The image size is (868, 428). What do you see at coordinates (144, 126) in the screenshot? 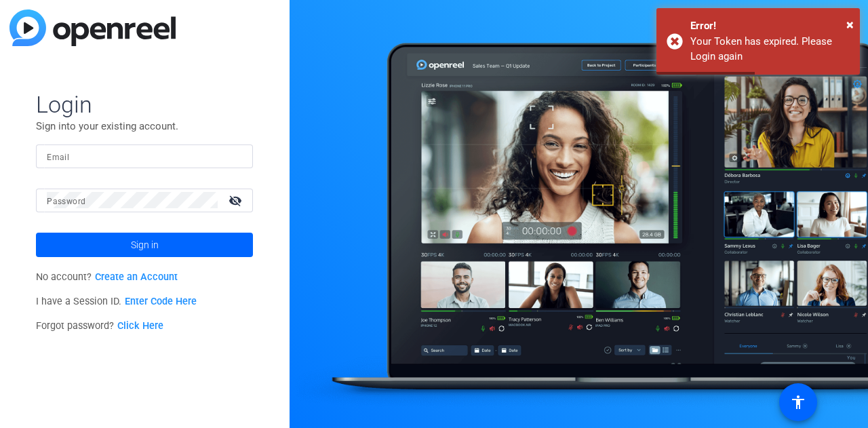
I see `p: Sign into your existing account.` at bounding box center [144, 126].